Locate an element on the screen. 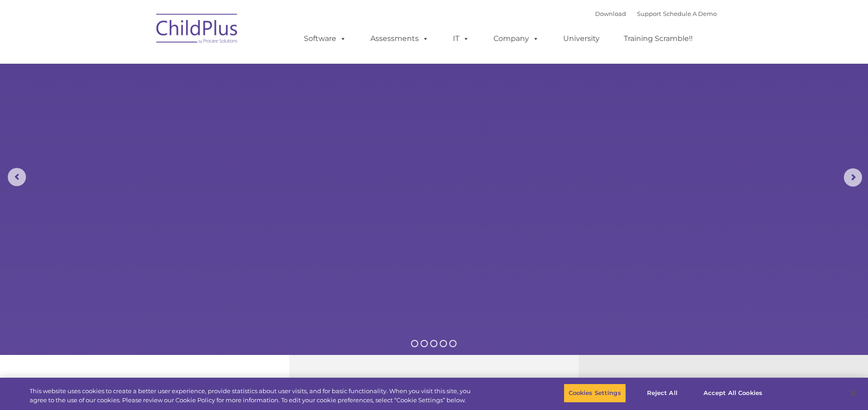 Image resolution: width=868 pixels, height=410 pixels. a: Download is located at coordinates (611, 14).